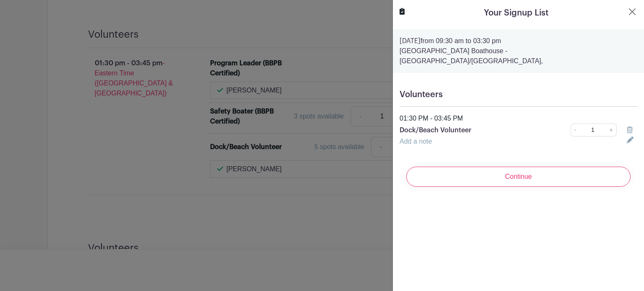 Image resolution: width=644 pixels, height=291 pixels. I want to click on h5: Your Signup List, so click(516, 13).